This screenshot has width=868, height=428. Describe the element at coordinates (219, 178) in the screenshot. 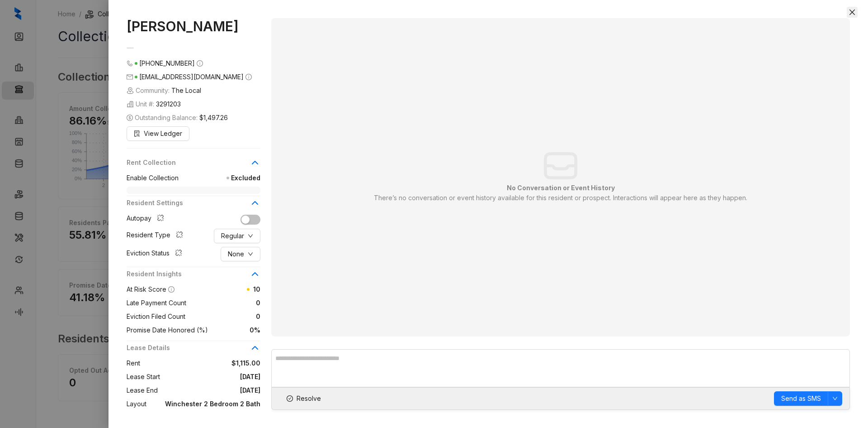

I see `span: Excluded` at that location.